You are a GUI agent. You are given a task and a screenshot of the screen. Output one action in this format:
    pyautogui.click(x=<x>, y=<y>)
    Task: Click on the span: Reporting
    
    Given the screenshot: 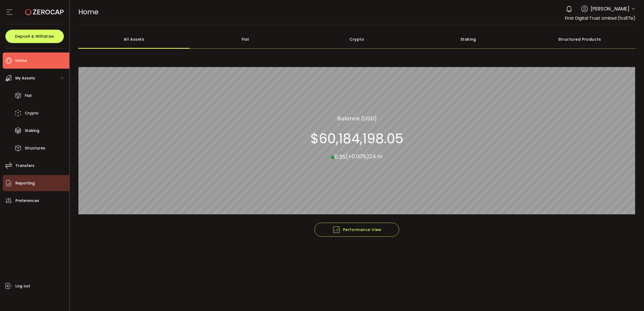 What is the action you would take?
    pyautogui.click(x=25, y=183)
    